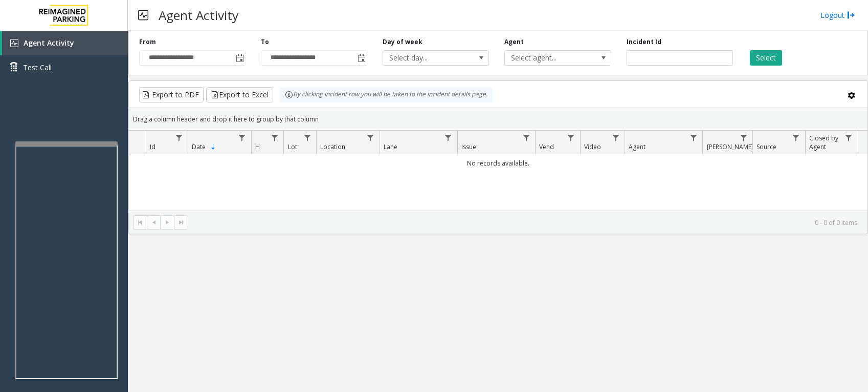  Describe the element at coordinates (823, 143) in the screenshot. I see `span: Closed by Agent` at that location.